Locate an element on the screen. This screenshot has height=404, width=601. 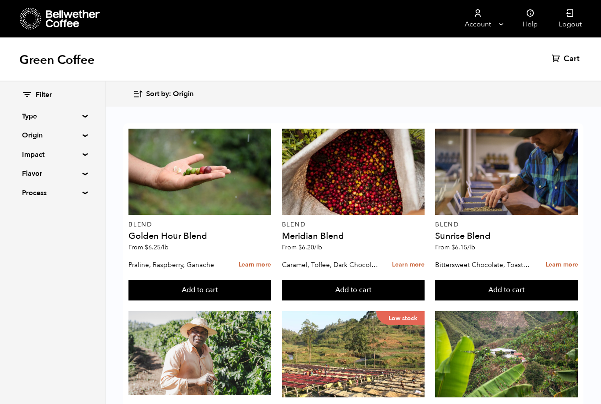
summary: Type is located at coordinates (52, 116).